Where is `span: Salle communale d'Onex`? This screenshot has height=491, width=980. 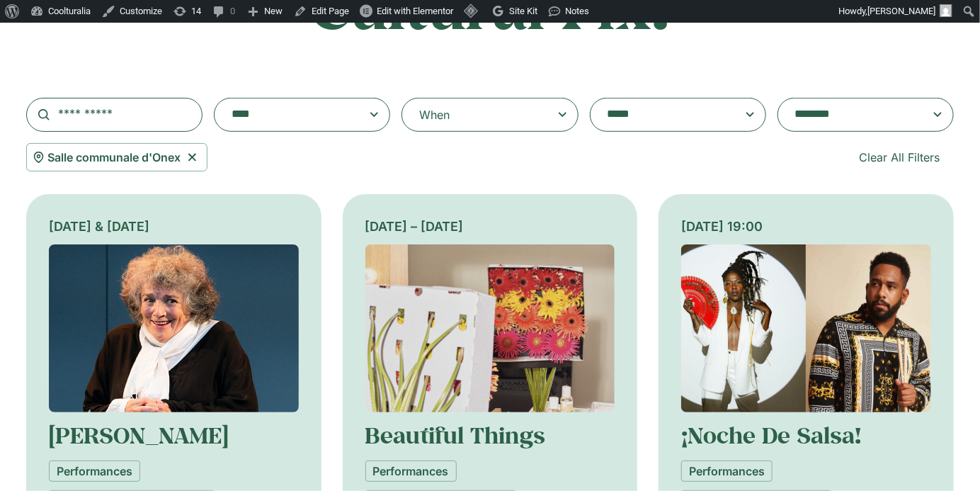 span: Salle communale d'Onex is located at coordinates (114, 157).